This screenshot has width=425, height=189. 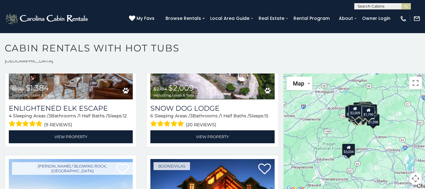 I want to click on span: $2,009, so click(x=181, y=88).